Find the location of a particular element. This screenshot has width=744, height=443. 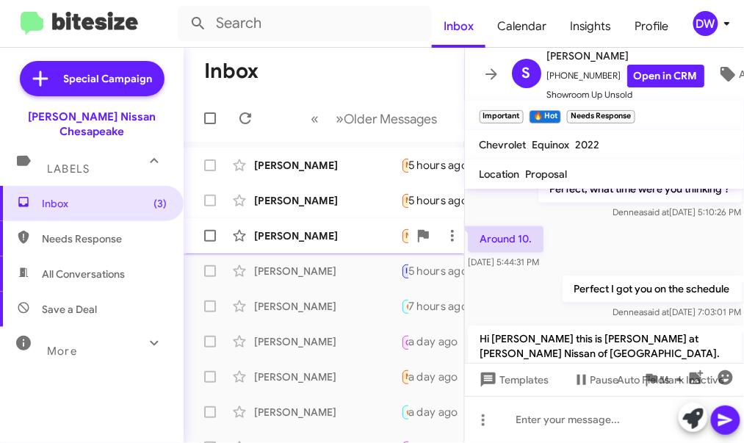

button: Pause is located at coordinates (595, 380).